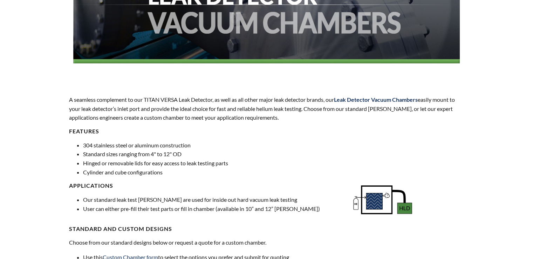 The height and width of the screenshot is (259, 533). What do you see at coordinates (274, 172) in the screenshot?
I see `li: Cylinder and cube configurations` at bounding box center [274, 172].